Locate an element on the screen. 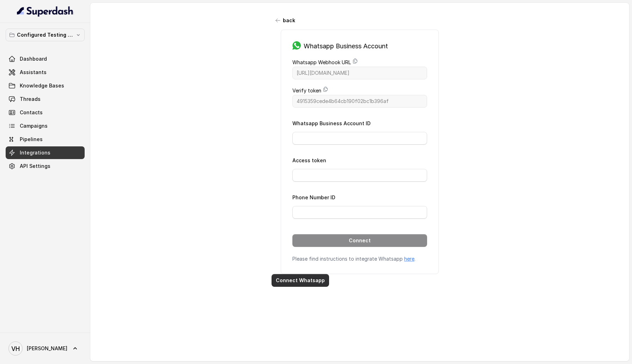  a: Contacts is located at coordinates (45, 112).